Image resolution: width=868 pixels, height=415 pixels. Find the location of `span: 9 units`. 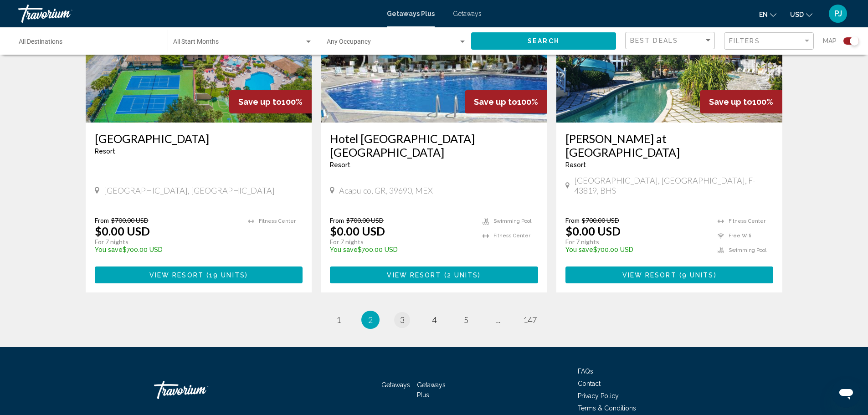

span: 9 units is located at coordinates (698, 276).